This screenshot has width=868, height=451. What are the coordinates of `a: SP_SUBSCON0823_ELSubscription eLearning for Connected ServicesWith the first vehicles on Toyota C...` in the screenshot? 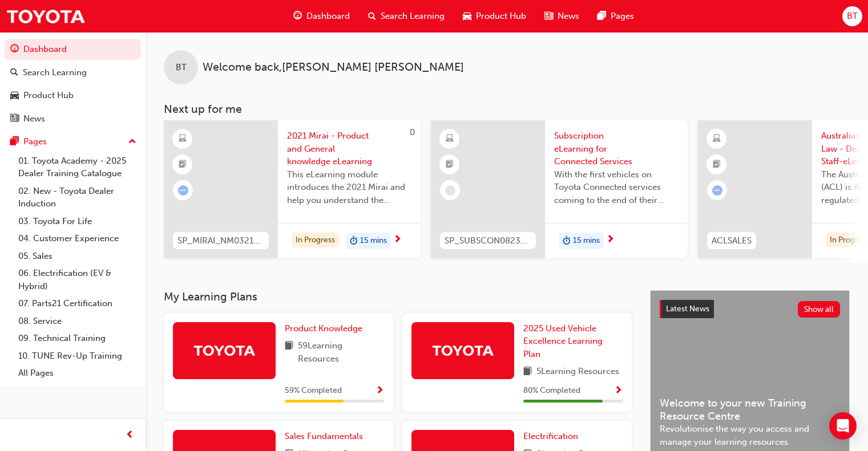 It's located at (559, 189).